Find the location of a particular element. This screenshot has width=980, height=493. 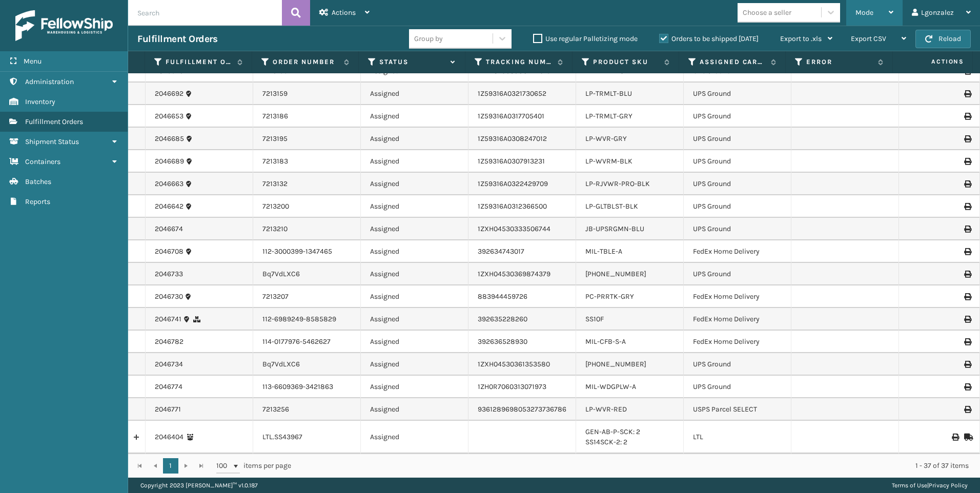

a: 883944459726 is located at coordinates (502, 296).